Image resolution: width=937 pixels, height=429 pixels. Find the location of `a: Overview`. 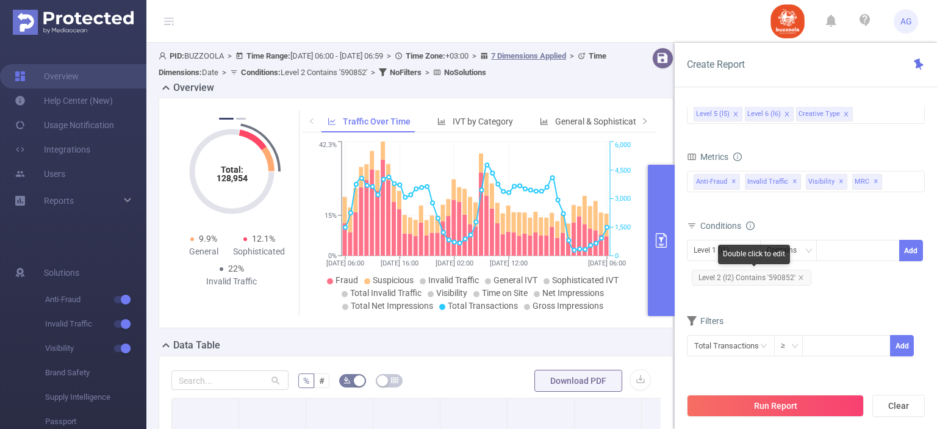

a: Overview is located at coordinates (46, 76).